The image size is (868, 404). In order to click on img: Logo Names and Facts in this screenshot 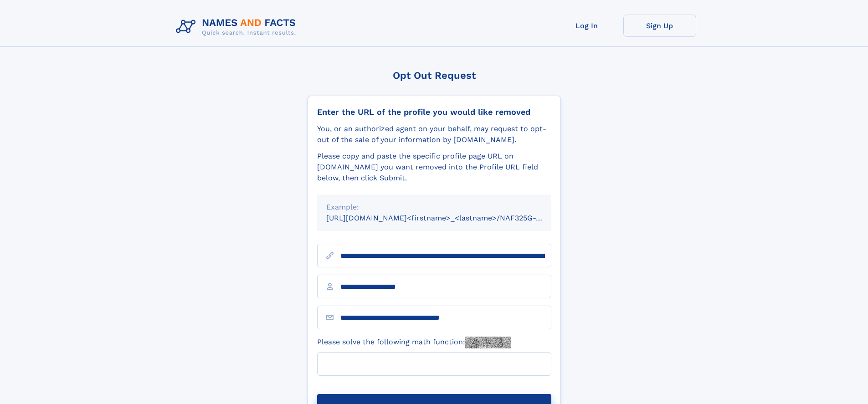, I will do `click(238, 27)`.